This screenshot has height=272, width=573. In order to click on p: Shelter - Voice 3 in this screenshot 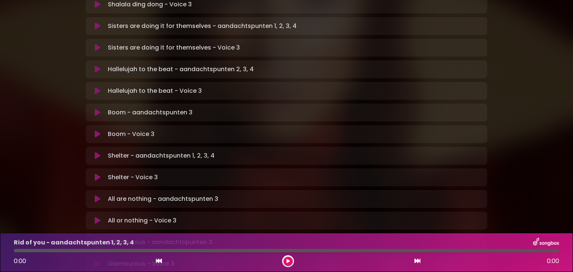, I will do `click(133, 178)`.